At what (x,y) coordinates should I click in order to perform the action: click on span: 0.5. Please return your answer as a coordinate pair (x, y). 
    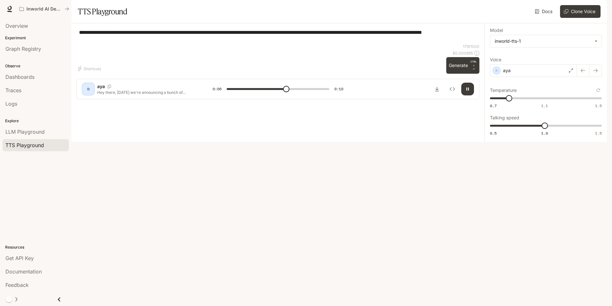
    Looking at the image, I should click on (493, 133).